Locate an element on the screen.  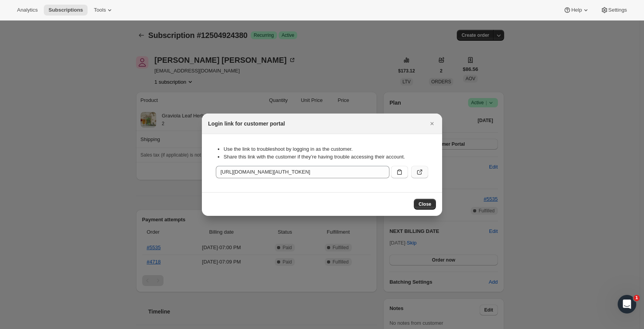
button: Settings is located at coordinates (614, 10).